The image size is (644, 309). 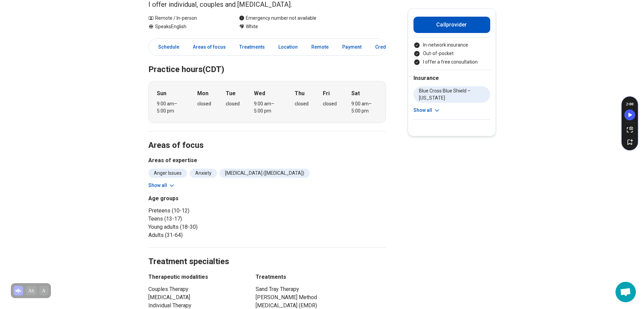 I want to click on li: Preteens (10-12), so click(x=206, y=211).